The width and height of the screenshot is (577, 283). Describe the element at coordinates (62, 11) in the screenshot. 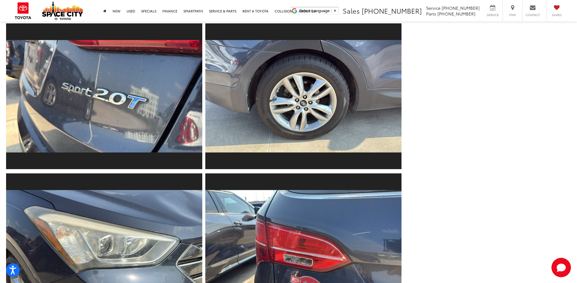

I see `img: Space City Toyota` at that location.